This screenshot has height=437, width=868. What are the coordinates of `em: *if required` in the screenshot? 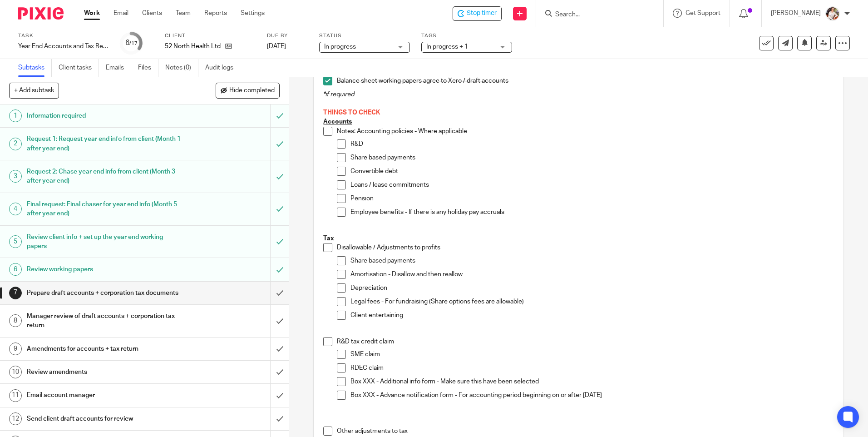 It's located at (338, 95).